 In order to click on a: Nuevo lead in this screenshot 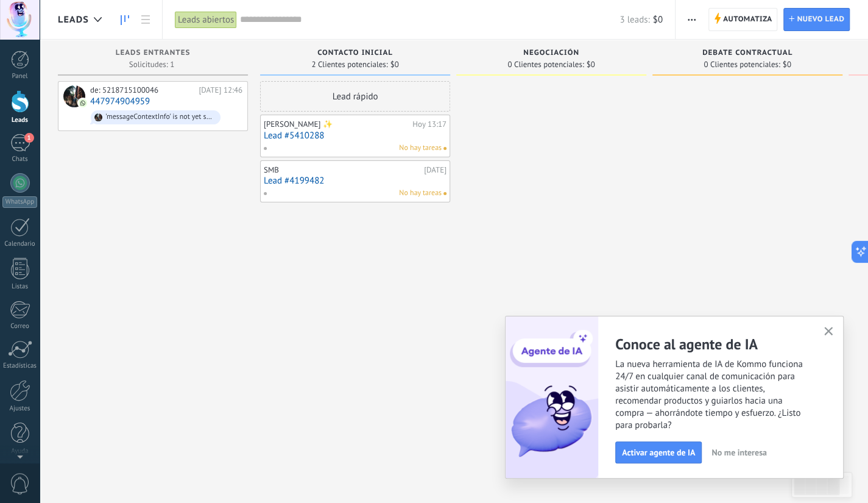, I will do `click(816, 20)`.